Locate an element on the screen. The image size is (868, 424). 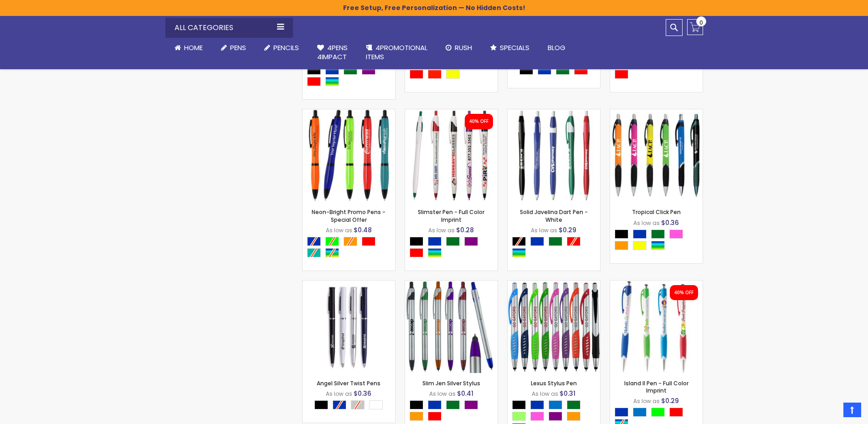
img: Slim Jen Silver Stylus is located at coordinates (451, 327).